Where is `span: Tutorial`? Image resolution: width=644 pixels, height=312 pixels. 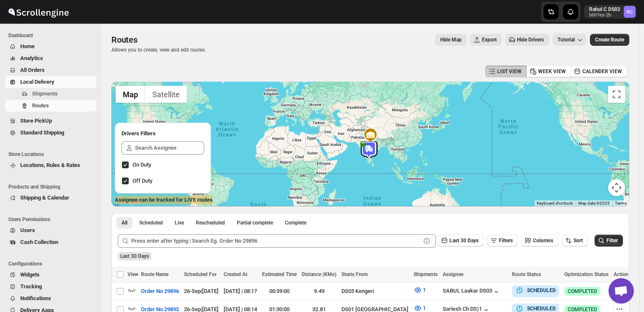 span: Tutorial is located at coordinates (566, 40).